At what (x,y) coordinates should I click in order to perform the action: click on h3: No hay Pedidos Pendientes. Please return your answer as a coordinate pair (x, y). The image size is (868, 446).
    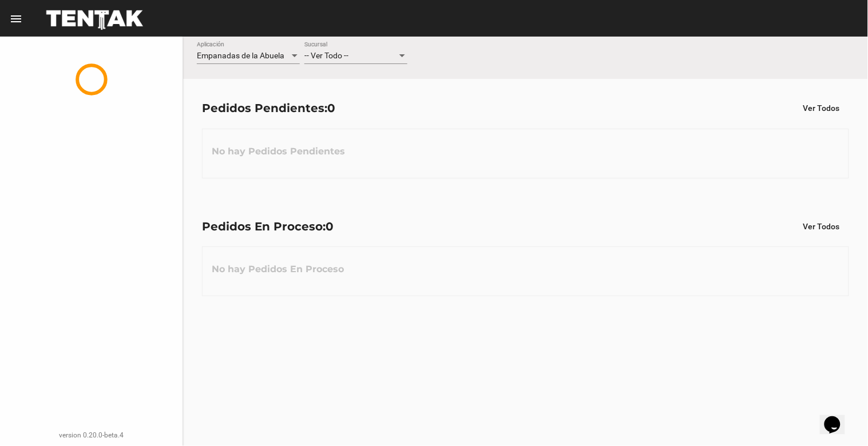
    Looking at the image, I should click on (278, 152).